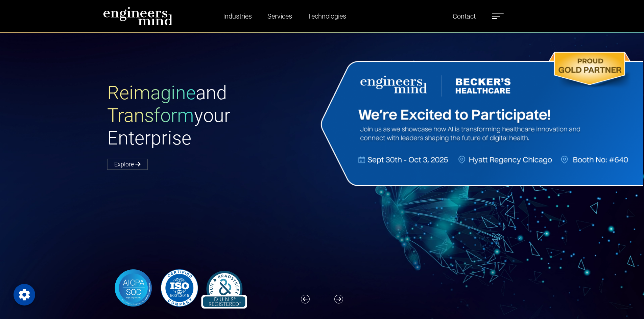 The image size is (644, 319). Describe the element at coordinates (127, 164) in the screenshot. I see `a: Explore` at that location.